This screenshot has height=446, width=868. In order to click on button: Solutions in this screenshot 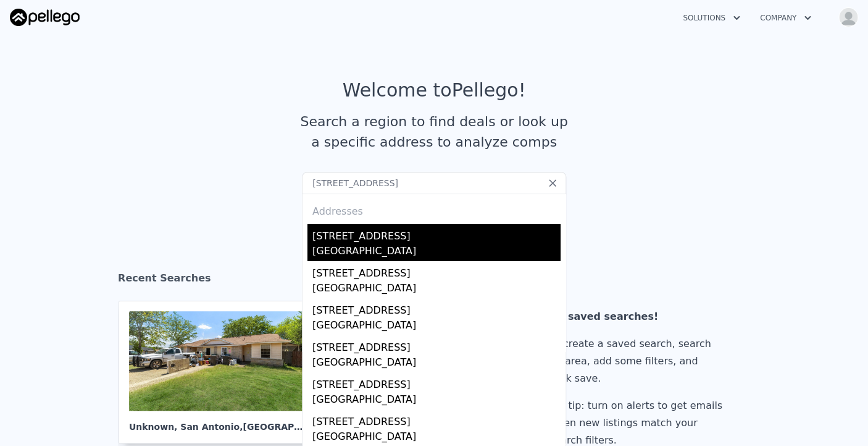, I will do `click(711, 18)`.